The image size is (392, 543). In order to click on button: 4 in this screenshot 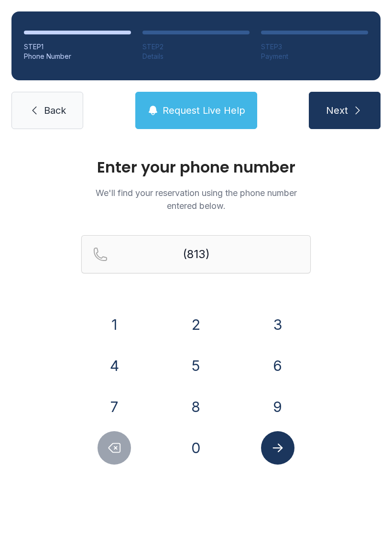, I will do `click(114, 366)`.